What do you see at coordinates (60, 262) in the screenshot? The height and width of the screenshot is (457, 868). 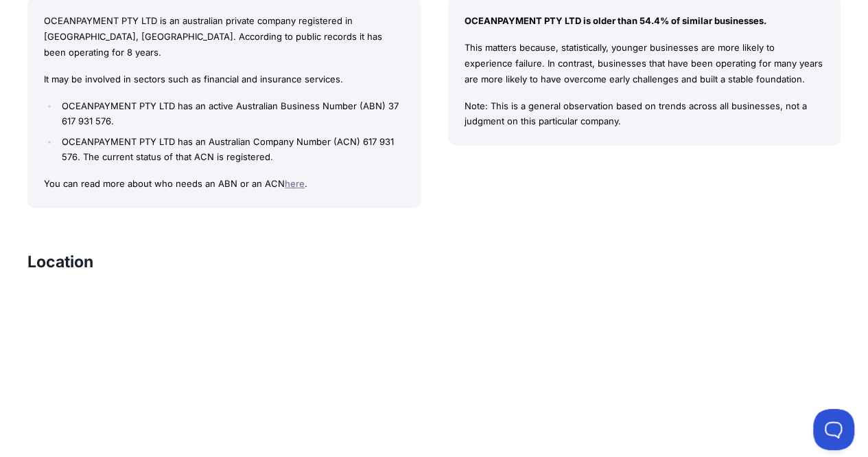 I see `h3: Location` at bounding box center [60, 262].